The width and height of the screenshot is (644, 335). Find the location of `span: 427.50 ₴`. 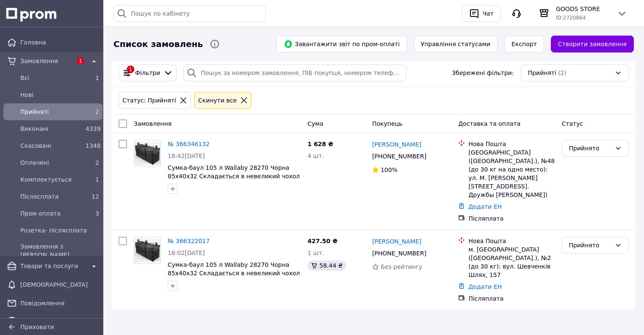

span: 427.50 ₴ is located at coordinates (322, 241).